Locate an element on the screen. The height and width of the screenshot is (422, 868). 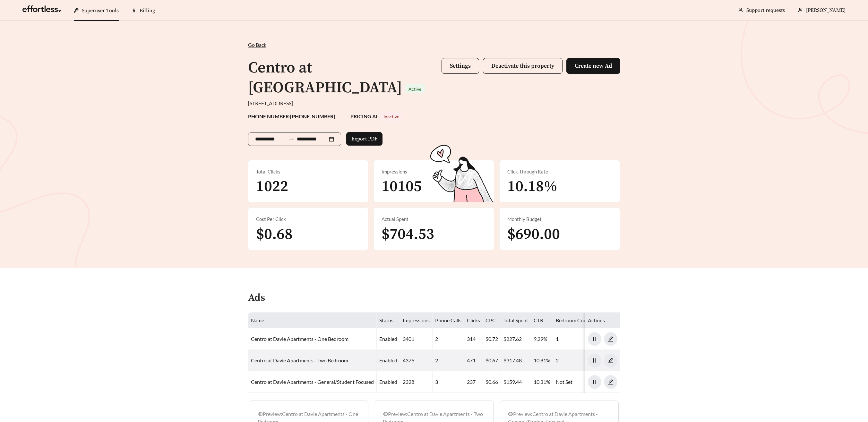
span: $690.00 is located at coordinates (534, 235).